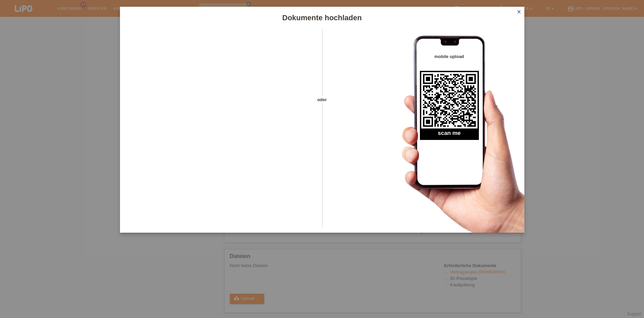 The width and height of the screenshot is (644, 318). I want to click on h1: Dokumente hochladen, so click(322, 18).